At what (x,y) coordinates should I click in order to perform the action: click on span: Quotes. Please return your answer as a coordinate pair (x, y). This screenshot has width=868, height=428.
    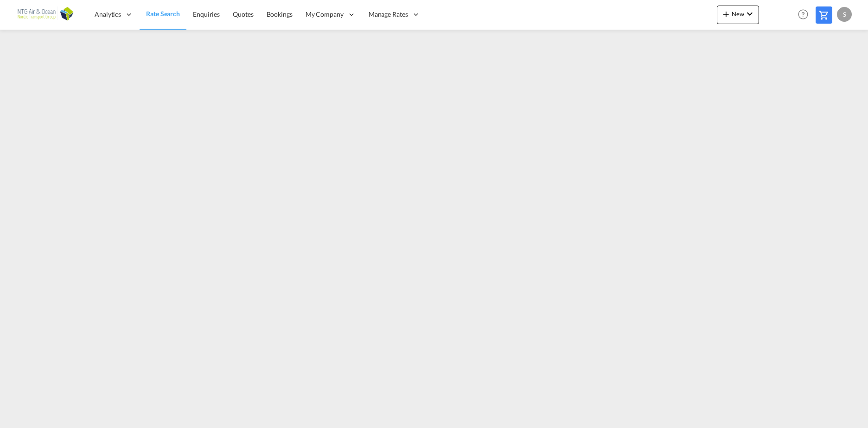
    Looking at the image, I should click on (243, 14).